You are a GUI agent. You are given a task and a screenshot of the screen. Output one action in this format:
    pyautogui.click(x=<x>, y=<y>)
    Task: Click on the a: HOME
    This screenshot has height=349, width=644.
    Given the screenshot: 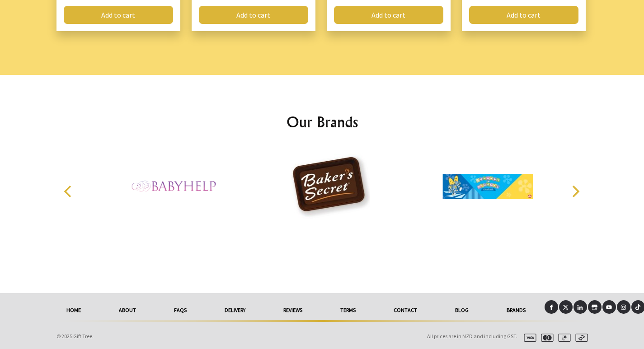 What is the action you would take?
    pyautogui.click(x=74, y=310)
    